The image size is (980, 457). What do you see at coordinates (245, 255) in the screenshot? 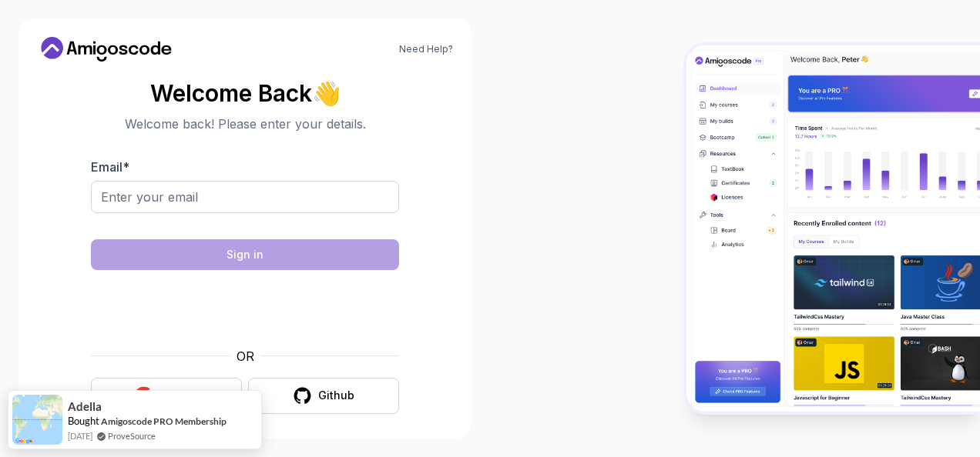
I see `div: Sign in` at bounding box center [245, 255].